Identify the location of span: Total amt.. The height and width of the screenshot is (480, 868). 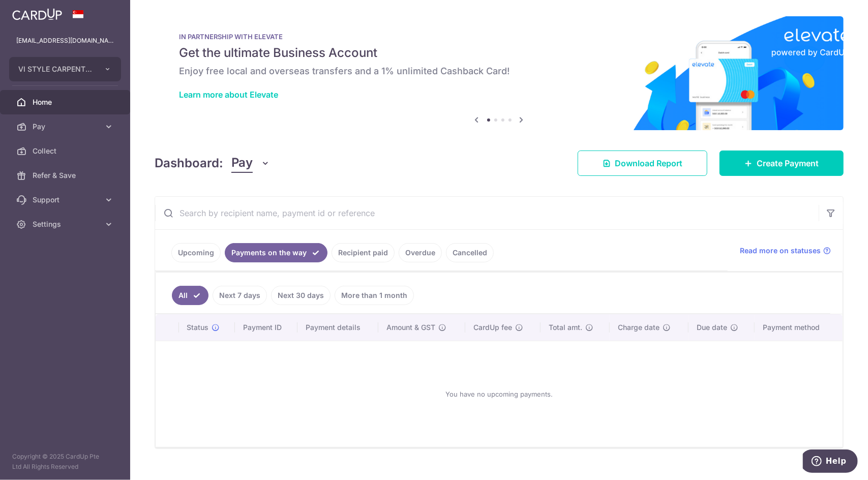
(566, 327).